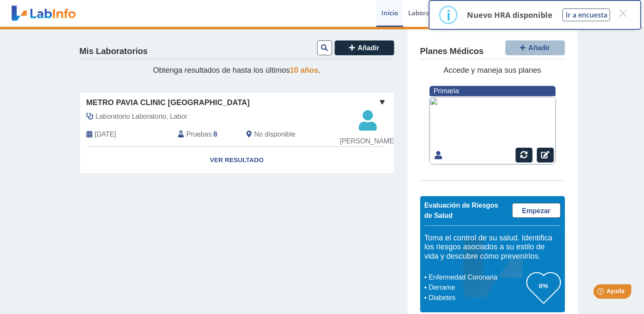 The height and width of the screenshot is (314, 644). I want to click on a: Ver Resultado, so click(237, 160).